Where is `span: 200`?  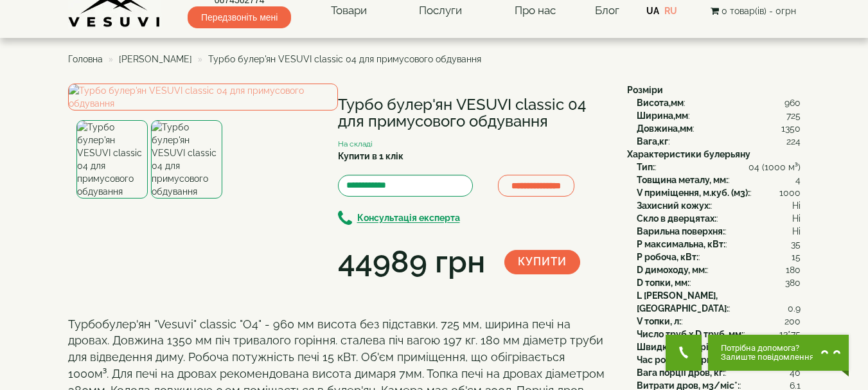
span: 200 is located at coordinates (792, 321).